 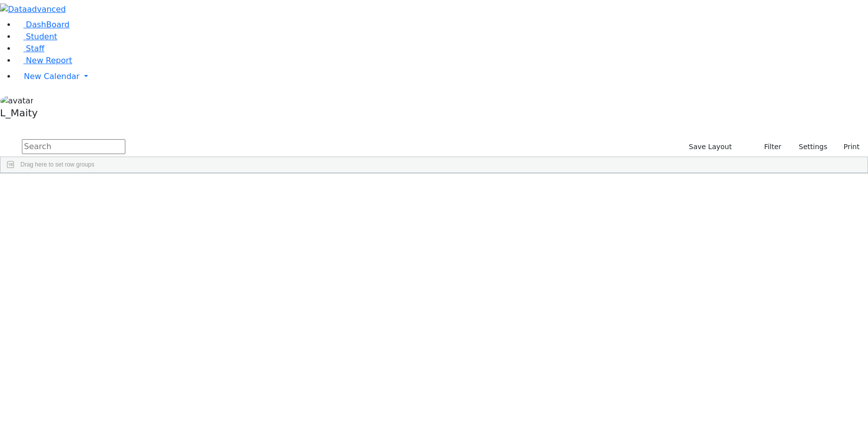 I want to click on span: Student, so click(x=41, y=36).